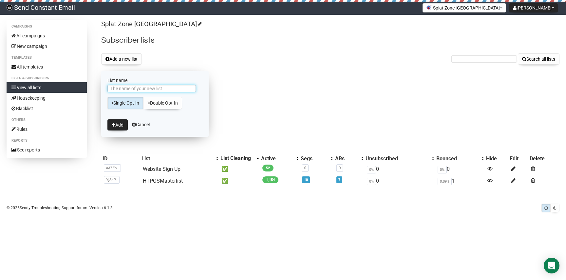 This screenshot has height=280, width=566. Describe the element at coordinates (518, 158) in the screenshot. I see `div: Edit` at that location.